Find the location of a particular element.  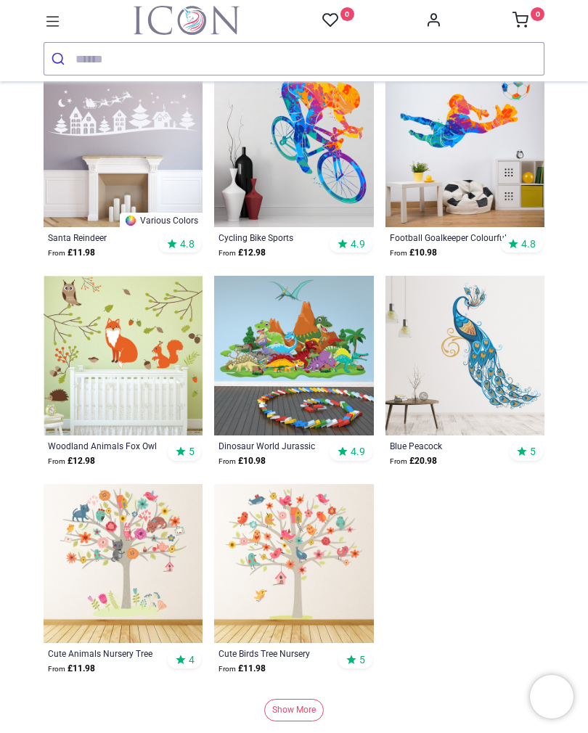

img: Cycling Bike Sports Wall Sticker is located at coordinates (293, 147).